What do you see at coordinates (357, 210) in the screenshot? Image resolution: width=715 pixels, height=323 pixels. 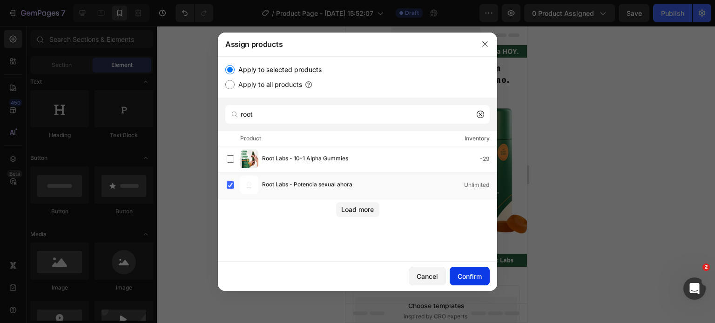 I see `button: Load more` at bounding box center [357, 210].